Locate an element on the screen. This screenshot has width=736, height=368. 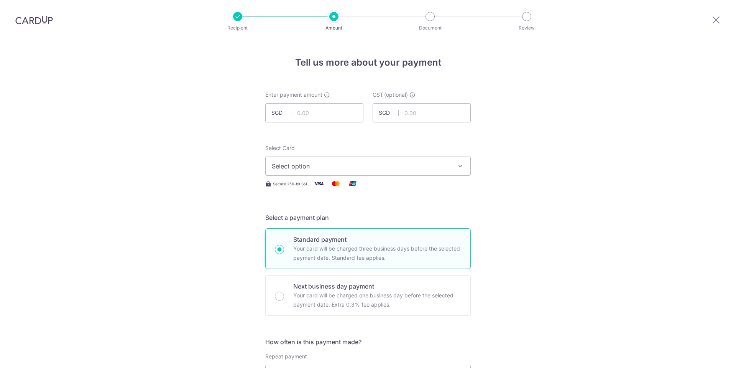
label: Repeat payment is located at coordinates (286, 356).